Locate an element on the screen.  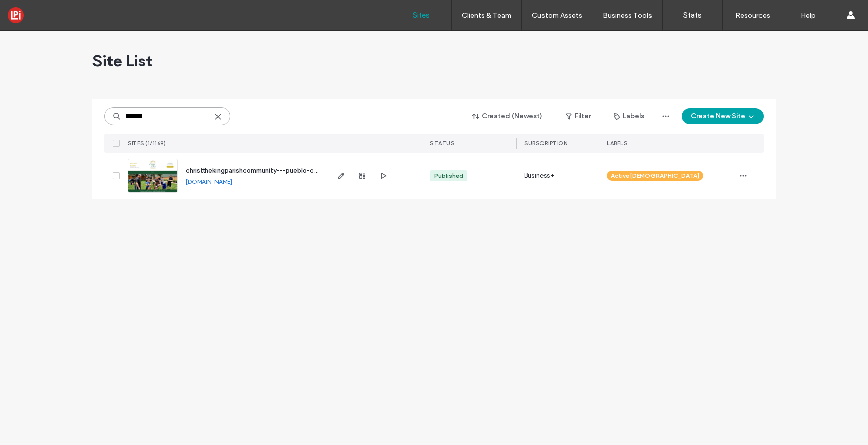
label: Custom Assets is located at coordinates (557, 15).